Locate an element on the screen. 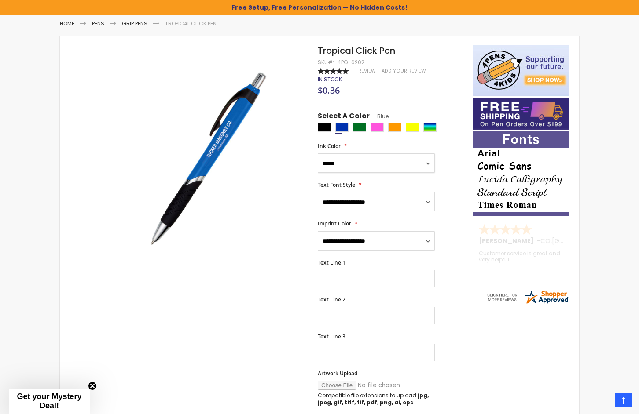 Image resolution: width=639 pixels, height=414 pixels. span: Text Line 1 is located at coordinates (331, 263).